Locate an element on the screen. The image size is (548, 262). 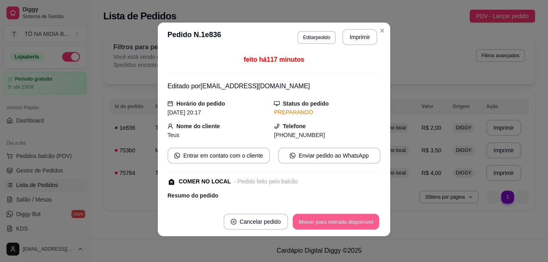
div: COMER NO LOCAL is located at coordinates (205, 182).